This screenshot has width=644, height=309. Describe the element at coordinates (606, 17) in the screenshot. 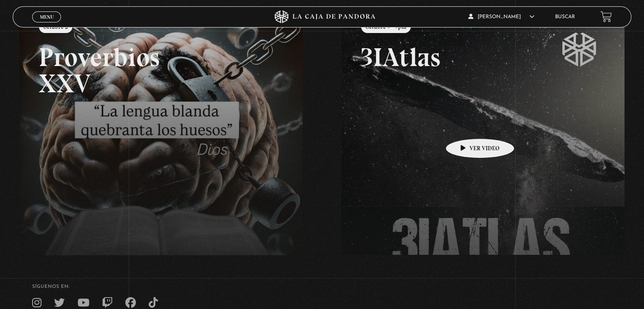

I see `a: View your shopping cart` at that location.